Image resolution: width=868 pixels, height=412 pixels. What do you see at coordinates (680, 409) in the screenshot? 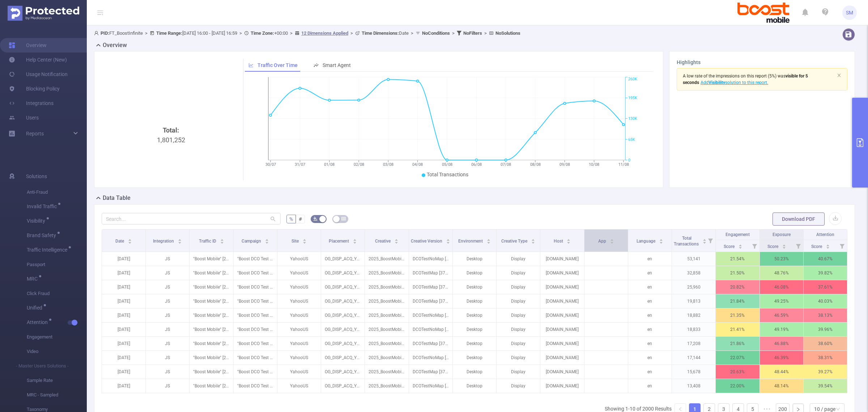
I see `i: icon: left` at bounding box center [680, 409].